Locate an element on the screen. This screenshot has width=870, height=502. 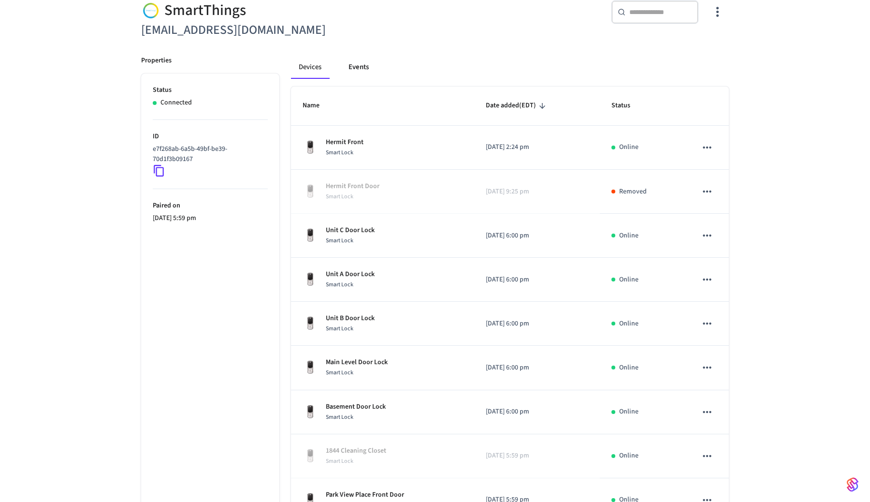
p: 1844 Cleaning Closet is located at coordinates (356, 451).